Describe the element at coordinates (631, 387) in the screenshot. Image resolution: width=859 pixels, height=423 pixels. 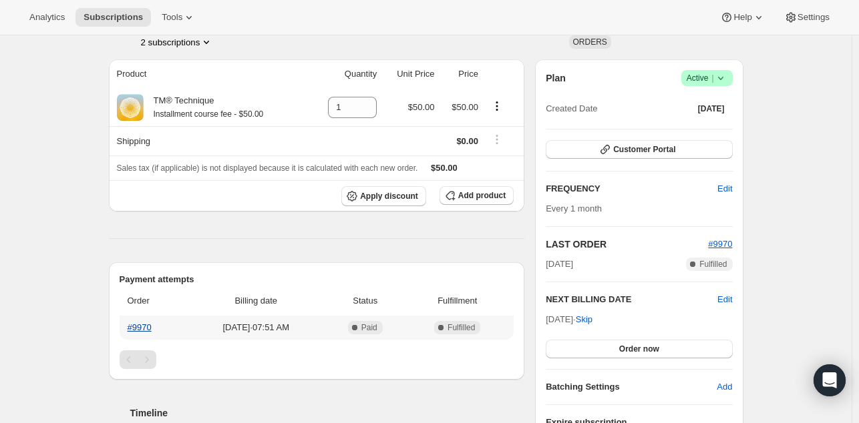
I see `h6: Batching Settings` at that location.